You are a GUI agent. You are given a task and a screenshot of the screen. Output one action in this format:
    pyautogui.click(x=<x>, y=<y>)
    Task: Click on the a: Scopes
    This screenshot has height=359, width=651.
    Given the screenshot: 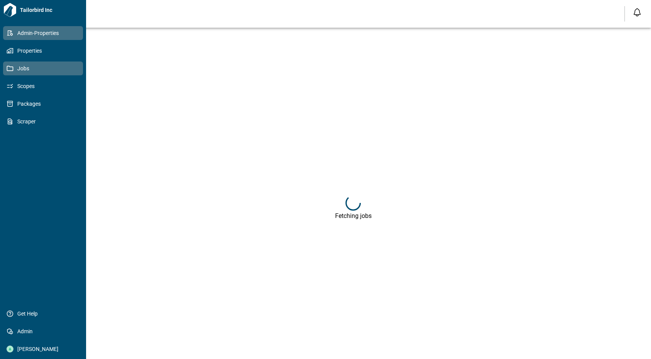 What is the action you would take?
    pyautogui.click(x=43, y=86)
    